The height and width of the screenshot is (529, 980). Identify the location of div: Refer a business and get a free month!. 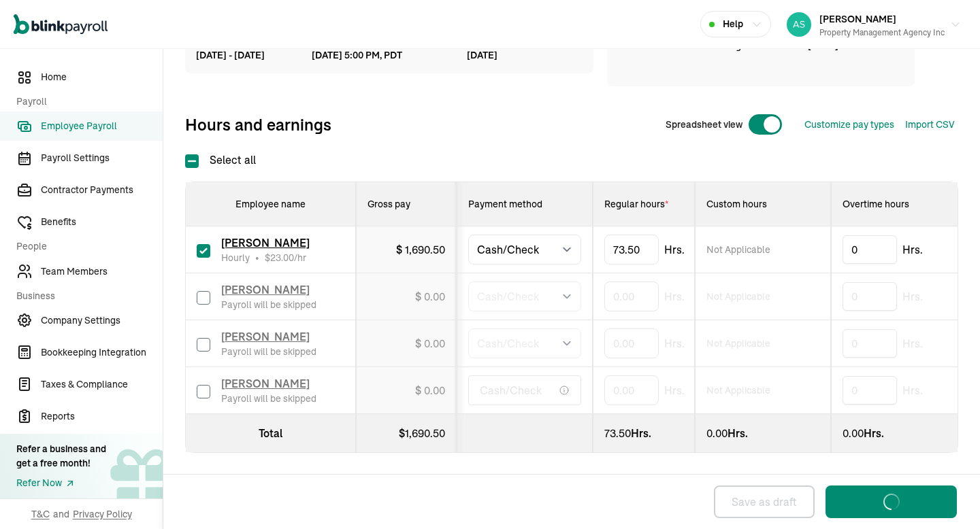
(61, 456).